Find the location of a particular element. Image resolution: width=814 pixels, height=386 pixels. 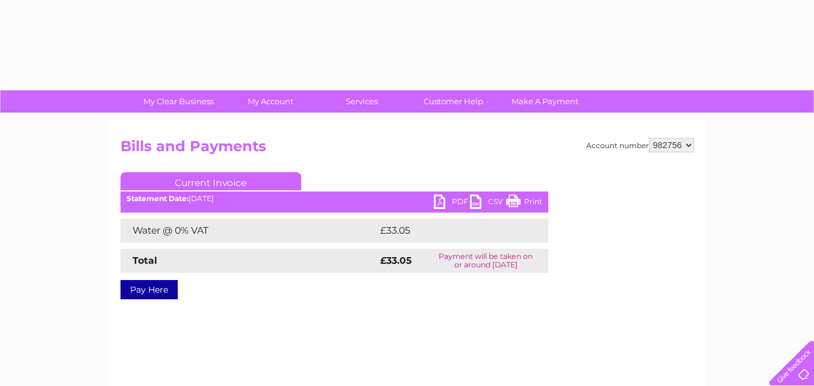

strong: £33.05 is located at coordinates (396, 260).